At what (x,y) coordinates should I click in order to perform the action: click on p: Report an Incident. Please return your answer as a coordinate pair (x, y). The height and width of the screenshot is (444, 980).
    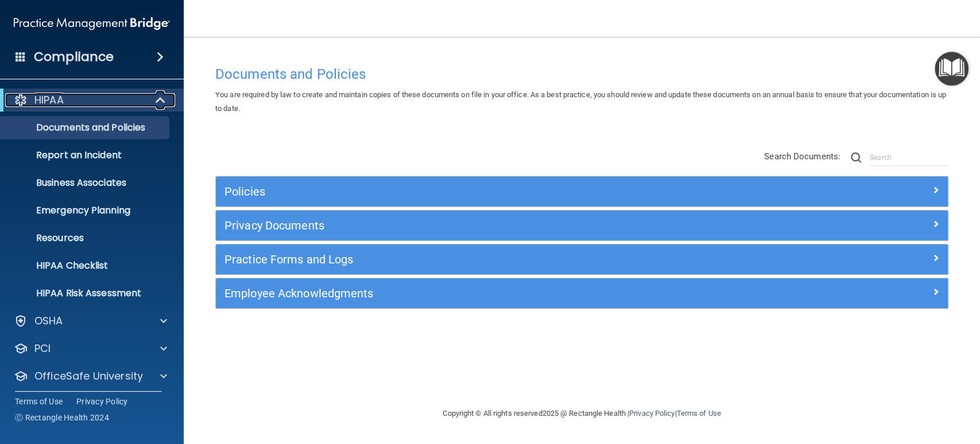
    Looking at the image, I should click on (85, 155).